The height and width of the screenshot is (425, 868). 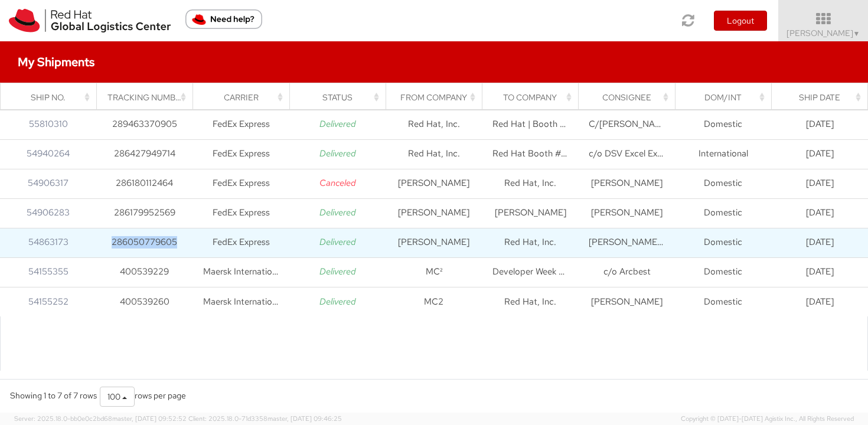 I want to click on a: 54906317, so click(x=48, y=183).